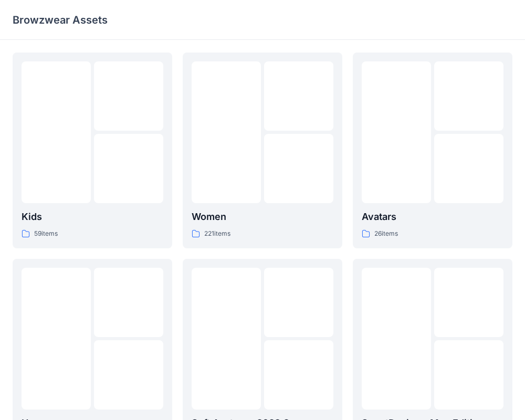 The height and width of the screenshot is (420, 525). I want to click on p: 59 items, so click(46, 234).